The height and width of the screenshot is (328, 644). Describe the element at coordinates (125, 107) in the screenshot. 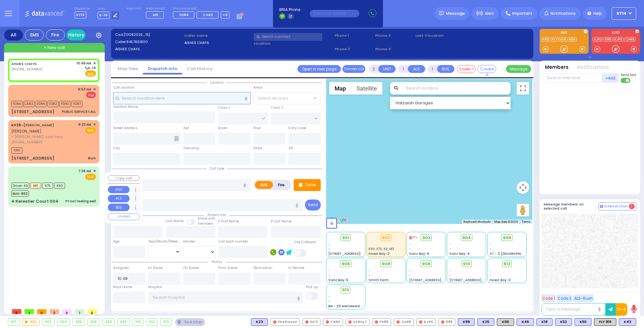

I see `label: Location Name` at that location.